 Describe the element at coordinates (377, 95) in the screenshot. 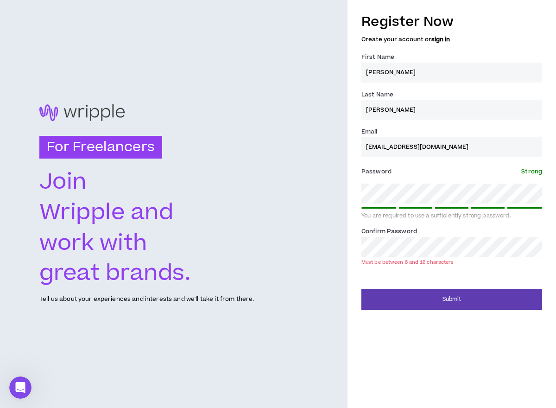

I see `label: Last Name` at that location.